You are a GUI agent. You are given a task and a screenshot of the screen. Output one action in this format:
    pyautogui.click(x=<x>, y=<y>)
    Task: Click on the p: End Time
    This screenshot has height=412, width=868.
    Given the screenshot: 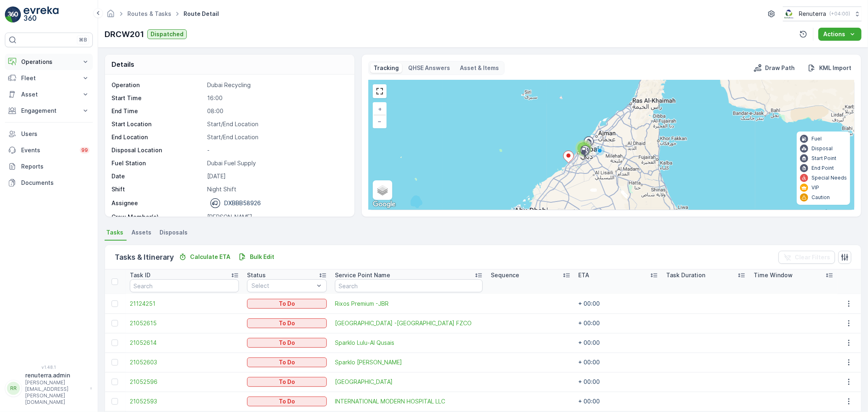 What is the action you would take?
    pyautogui.click(x=157, y=111)
    